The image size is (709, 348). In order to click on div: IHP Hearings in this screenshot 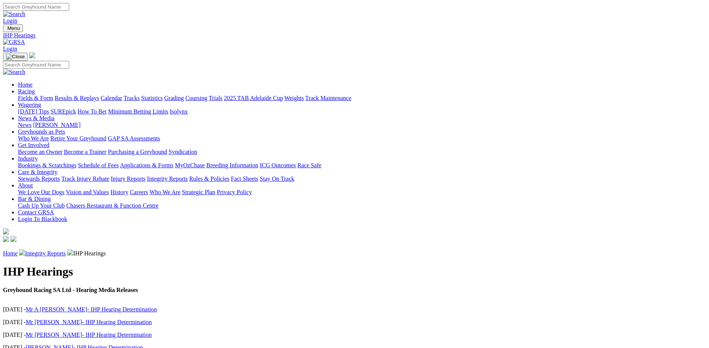, I will do `click(354, 36)`.